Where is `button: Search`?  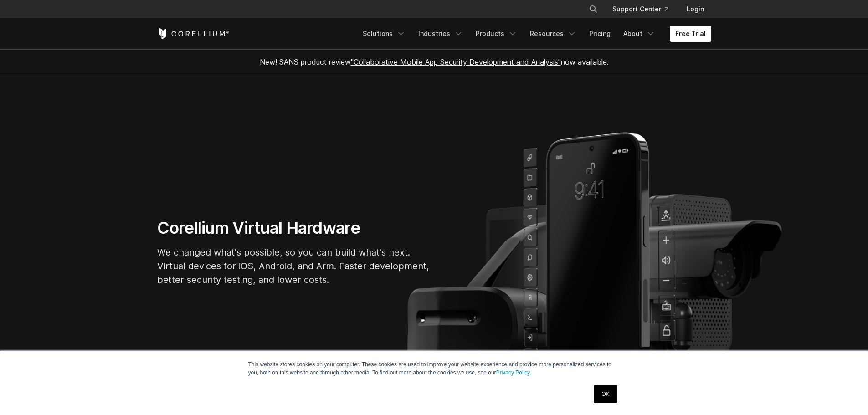 button: Search is located at coordinates (593, 9).